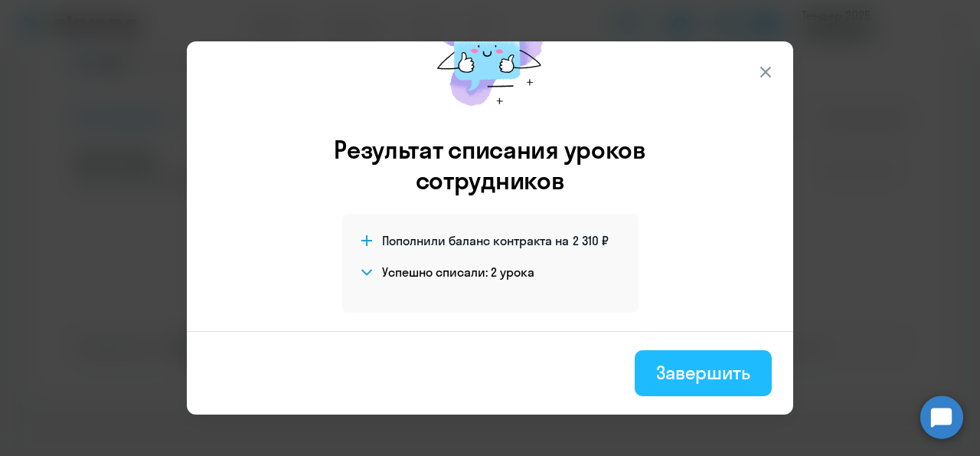 Image resolution: width=980 pixels, height=456 pixels. Describe the element at coordinates (703, 373) in the screenshot. I see `button: Завершить` at that location.